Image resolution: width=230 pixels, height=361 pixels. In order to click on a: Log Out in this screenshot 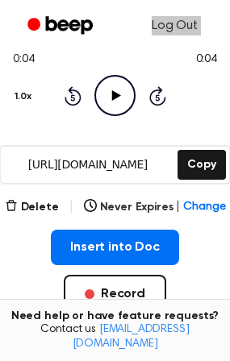, I will do `click(174, 26)`.